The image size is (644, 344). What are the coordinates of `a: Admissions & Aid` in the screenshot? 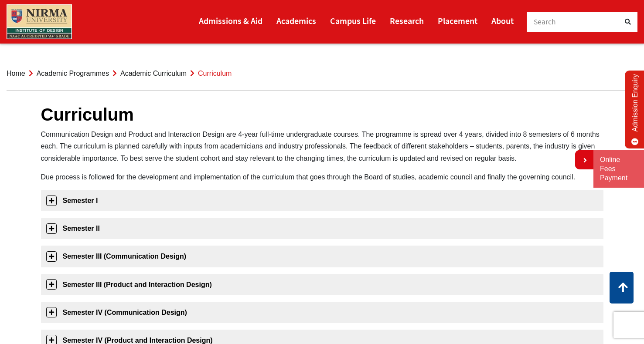 It's located at (231, 20).